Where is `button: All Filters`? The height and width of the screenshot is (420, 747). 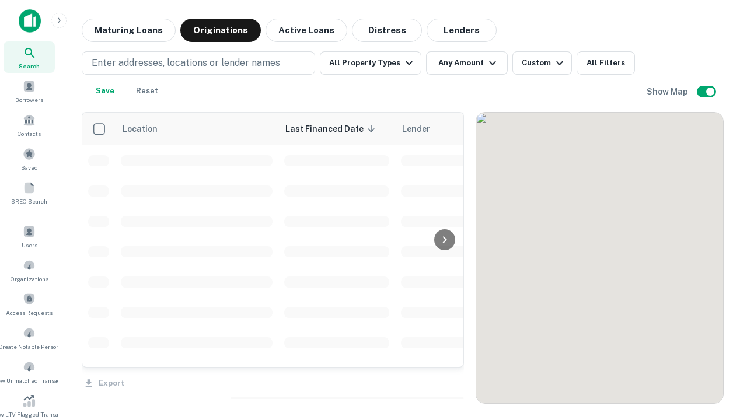
button: All Filters is located at coordinates (605, 63).